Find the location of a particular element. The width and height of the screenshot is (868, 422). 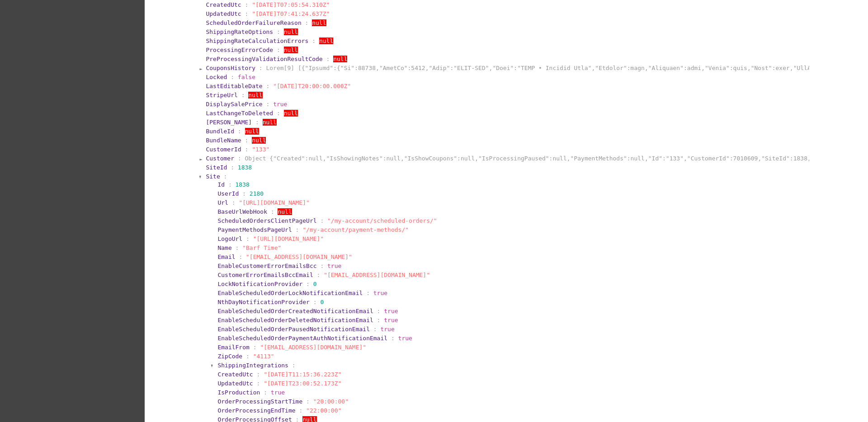

span: OrderProcessingEndTime is located at coordinates (256, 410).